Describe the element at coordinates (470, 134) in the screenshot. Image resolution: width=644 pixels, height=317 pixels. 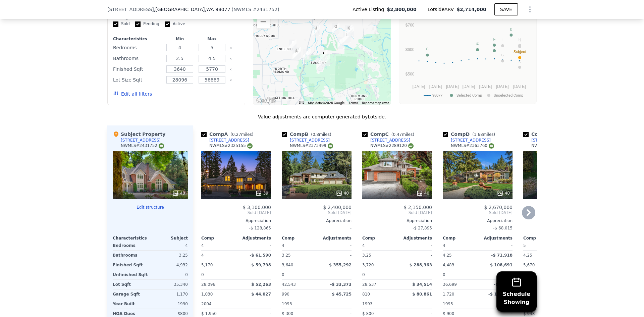
I see `div: Comp D` at that location.